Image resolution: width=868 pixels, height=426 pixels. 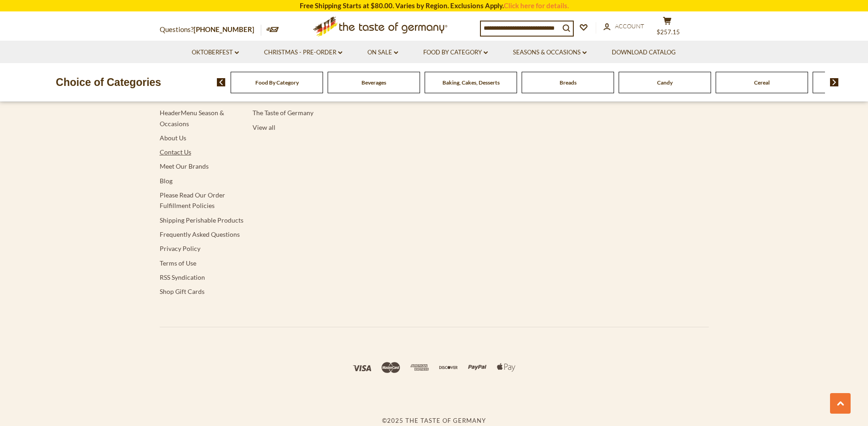 What do you see at coordinates (470, 82) in the screenshot?
I see `span: Baking, Cakes, Desserts` at bounding box center [470, 82].